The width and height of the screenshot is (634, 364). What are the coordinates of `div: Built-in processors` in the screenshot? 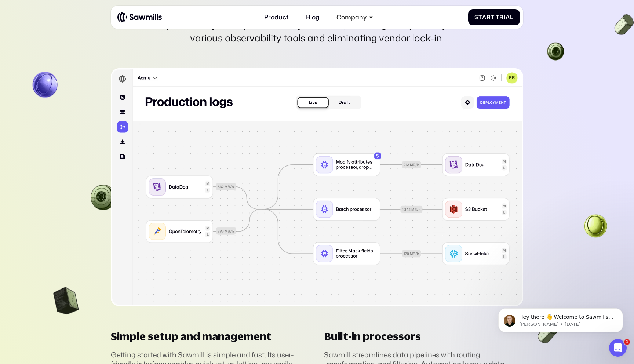 It's located at (373, 336).